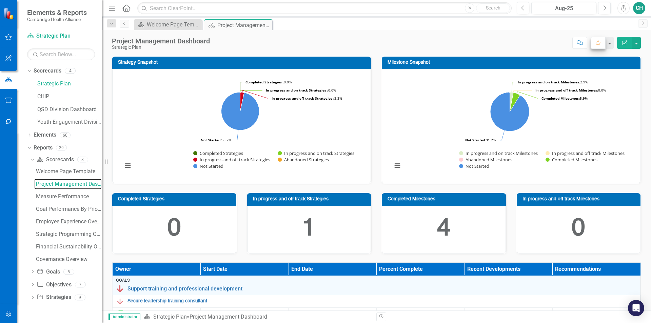  Describe the element at coordinates (175, 199) in the screenshot. I see `h3: Completed Strategies` at that location.